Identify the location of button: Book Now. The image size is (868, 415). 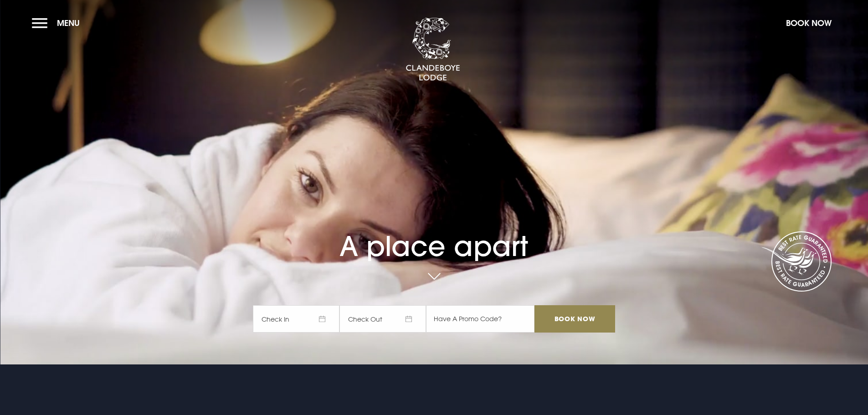
(809, 23).